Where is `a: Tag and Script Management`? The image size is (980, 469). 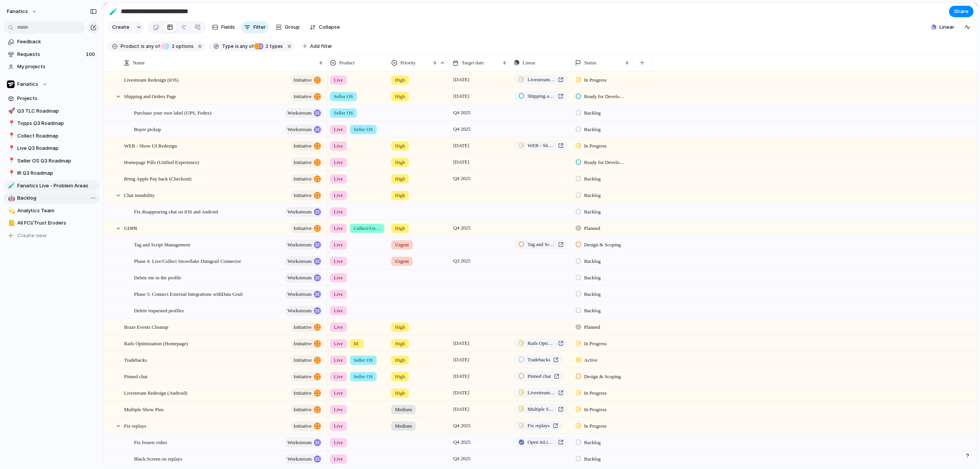
a: Tag and Script Management is located at coordinates (540, 245).